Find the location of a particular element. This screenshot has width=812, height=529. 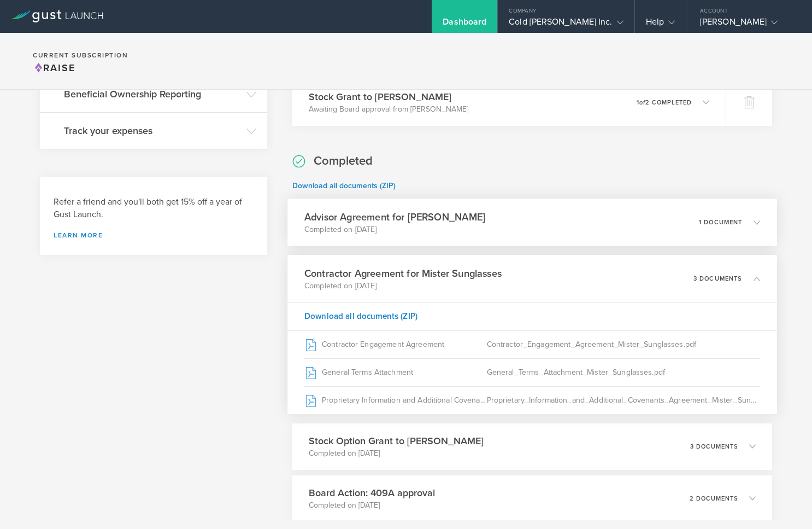

p: 1 2 completed is located at coordinates (664, 102).